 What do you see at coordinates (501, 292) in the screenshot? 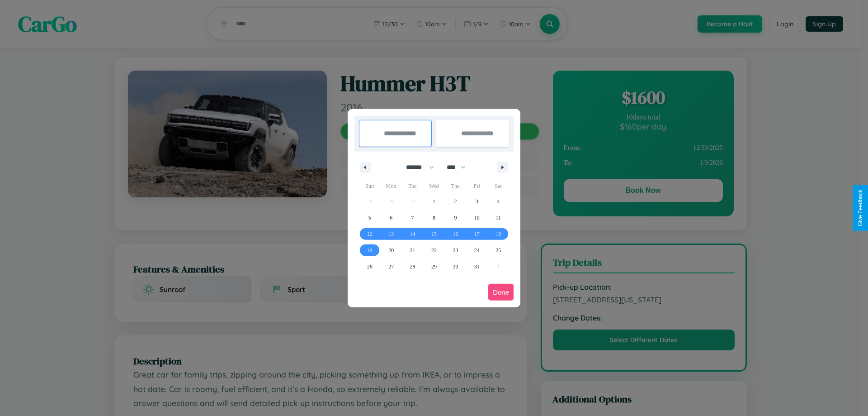
I see `button: Done` at bounding box center [501, 292].